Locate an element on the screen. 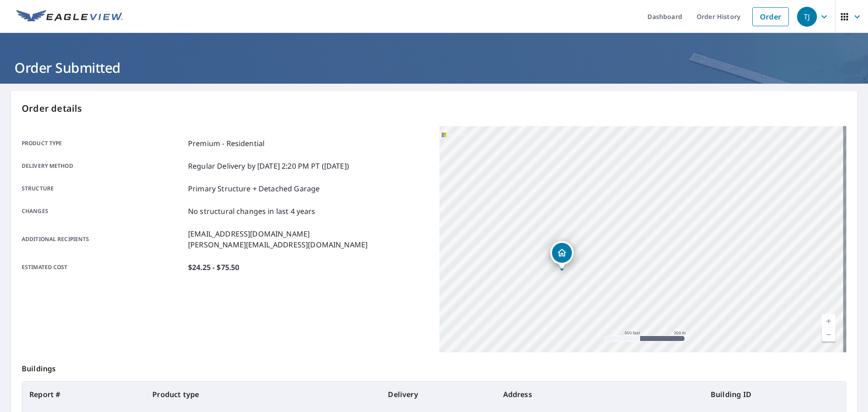  p: Order details is located at coordinates (434, 108).